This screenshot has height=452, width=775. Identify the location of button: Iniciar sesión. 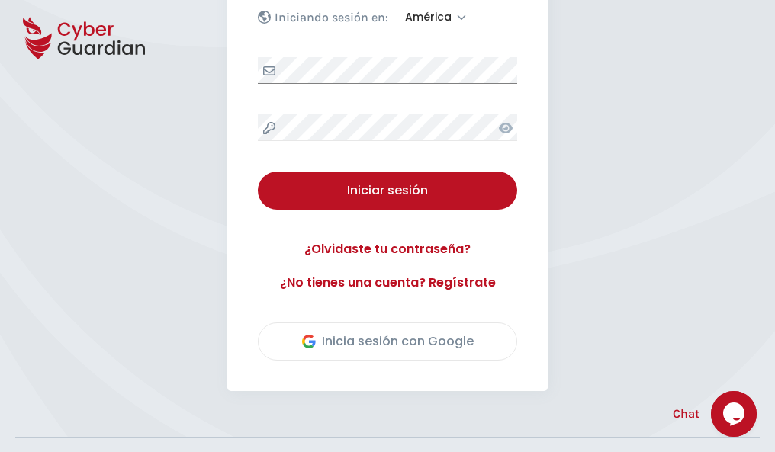
(387, 191).